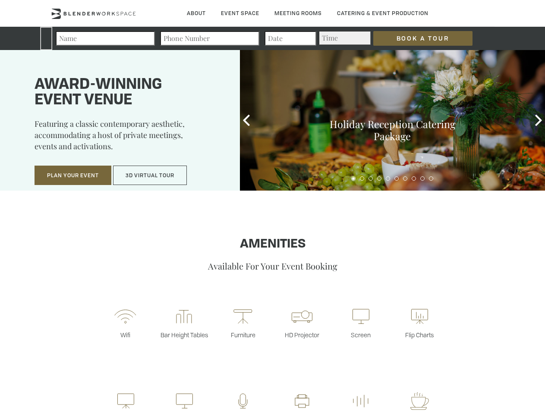 The image size is (545, 414). What do you see at coordinates (392, 130) in the screenshot?
I see `a: Holiday Reception Catering Package` at bounding box center [392, 130].